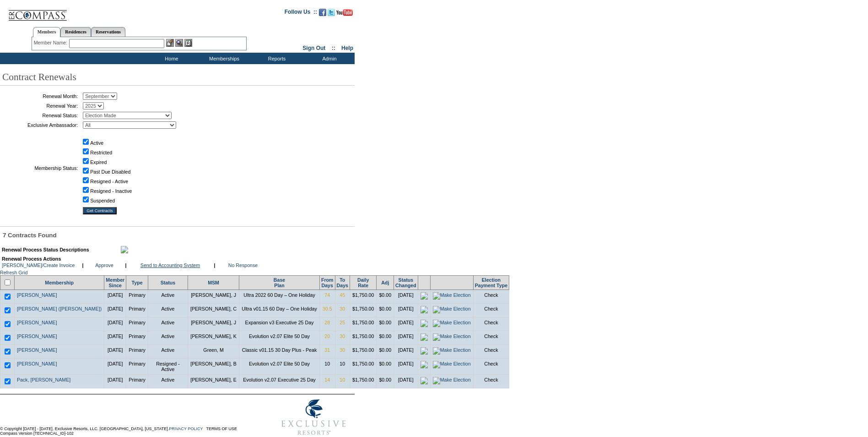  I want to click on td: Evolution v2.07 Executive 25 Day, so click(280, 381).